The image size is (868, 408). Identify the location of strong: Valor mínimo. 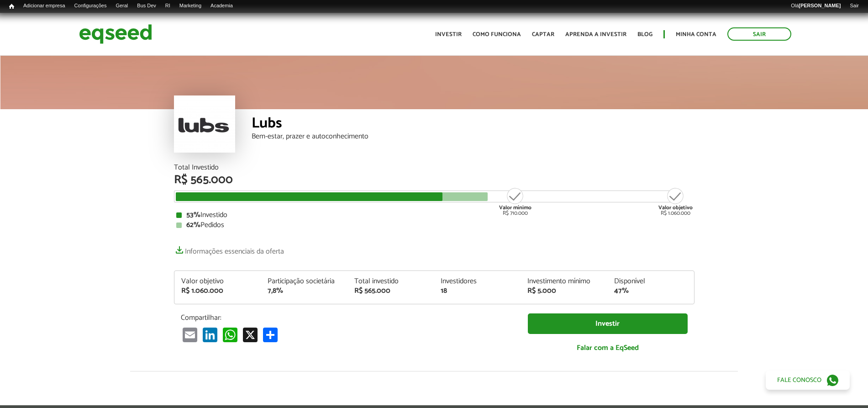
(515, 207).